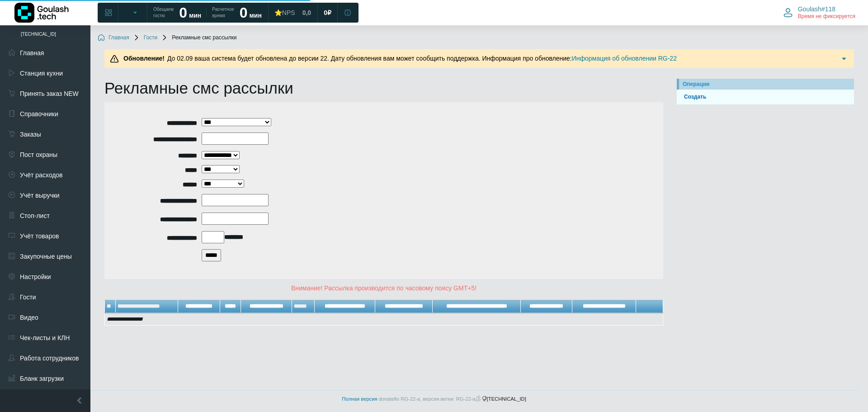 The width and height of the screenshot is (868, 412). Describe the element at coordinates (820, 12) in the screenshot. I see `button: Goulash#118 Время не фиксируется` at that location.